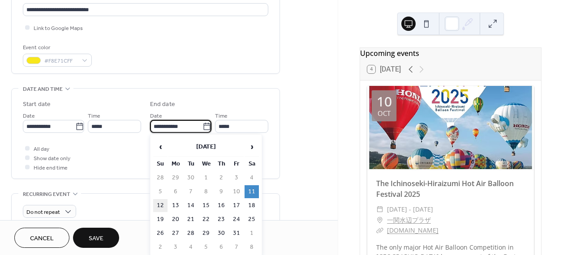 This screenshot has height=255, width=563. What do you see at coordinates (96, 238) in the screenshot?
I see `button: Save` at bounding box center [96, 238].